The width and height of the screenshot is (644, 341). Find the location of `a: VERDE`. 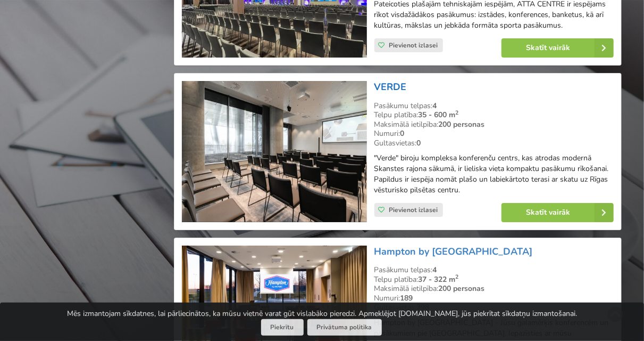

a: VERDE is located at coordinates (391, 86).